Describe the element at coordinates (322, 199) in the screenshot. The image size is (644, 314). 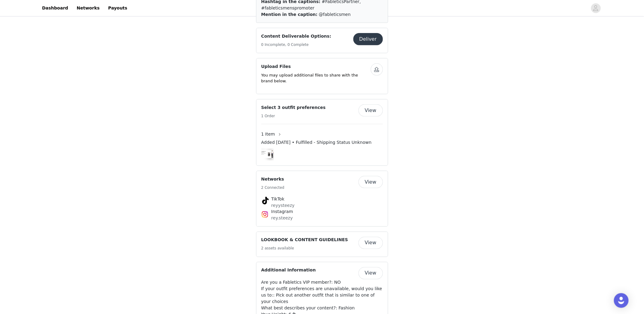
I see `h4: TikTok` at that location.